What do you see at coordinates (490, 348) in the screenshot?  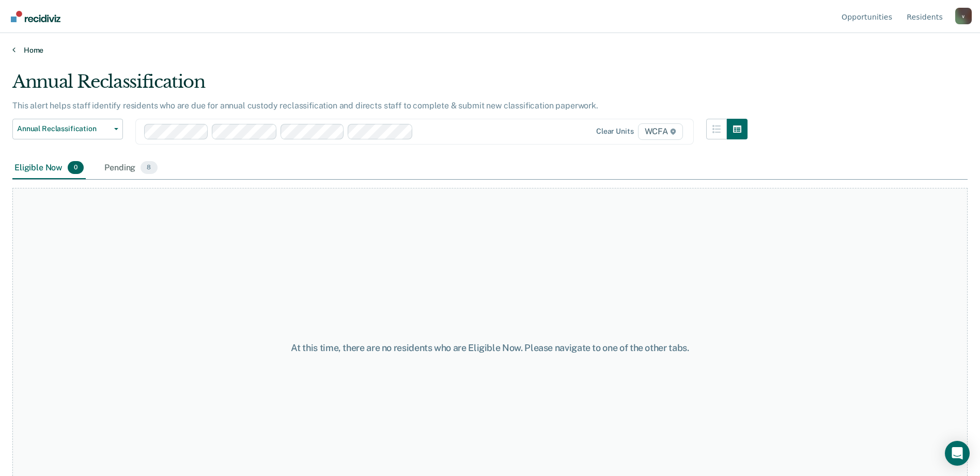 I see `div: At this time, there are no residents who are Eligible Now. Please navigate to one of the other tabs.` at bounding box center [490, 348].